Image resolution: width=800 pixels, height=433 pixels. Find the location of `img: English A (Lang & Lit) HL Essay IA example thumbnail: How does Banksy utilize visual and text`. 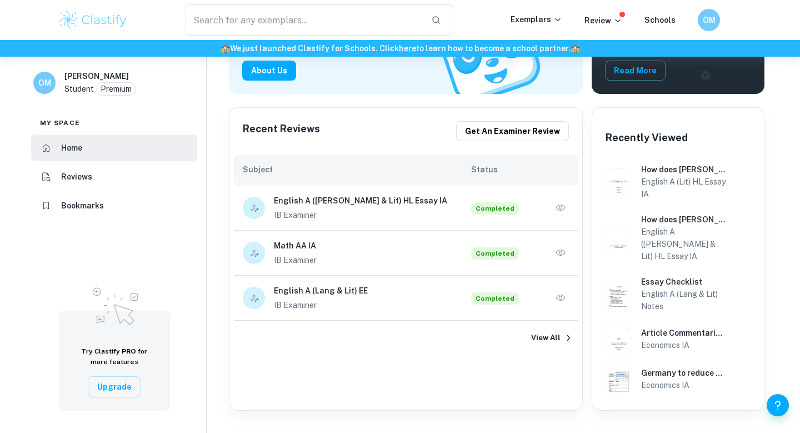

img: English A (Lang & Lit) HL Essay IA example thumbnail: How does Banksy utilize visual and text is located at coordinates (619, 238).